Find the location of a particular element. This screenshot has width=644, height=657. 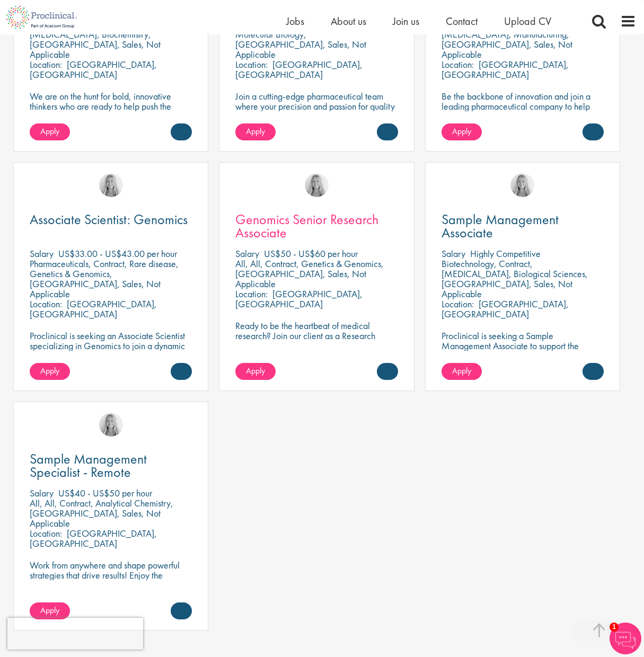

p: Join a cutting-edge pharmaceutical team where your precision and passion for quality will help sh... is located at coordinates (317, 111).